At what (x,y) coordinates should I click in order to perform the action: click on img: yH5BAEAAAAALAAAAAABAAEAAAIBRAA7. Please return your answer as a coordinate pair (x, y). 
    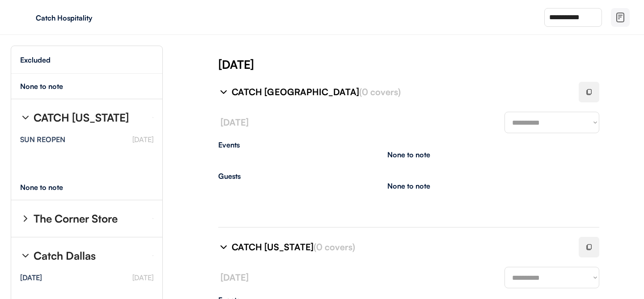
    Looking at the image, I should click on (25, 17).